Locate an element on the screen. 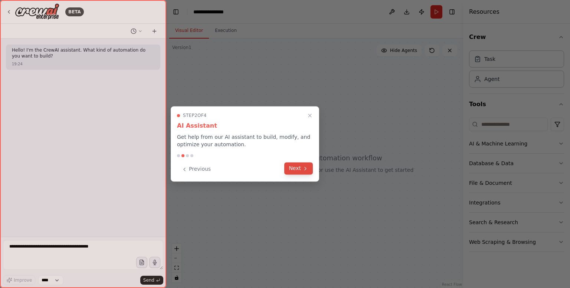 The image size is (570, 288). button: Next is located at coordinates (298, 168).